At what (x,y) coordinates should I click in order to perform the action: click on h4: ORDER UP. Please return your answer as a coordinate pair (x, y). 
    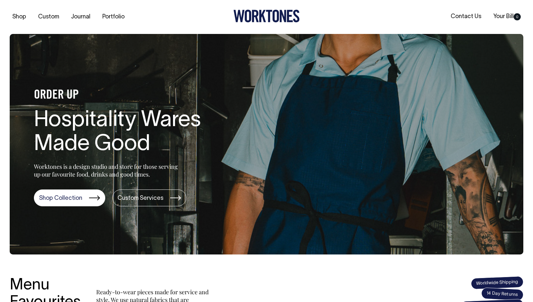
    Looking at the image, I should click on (137, 95).